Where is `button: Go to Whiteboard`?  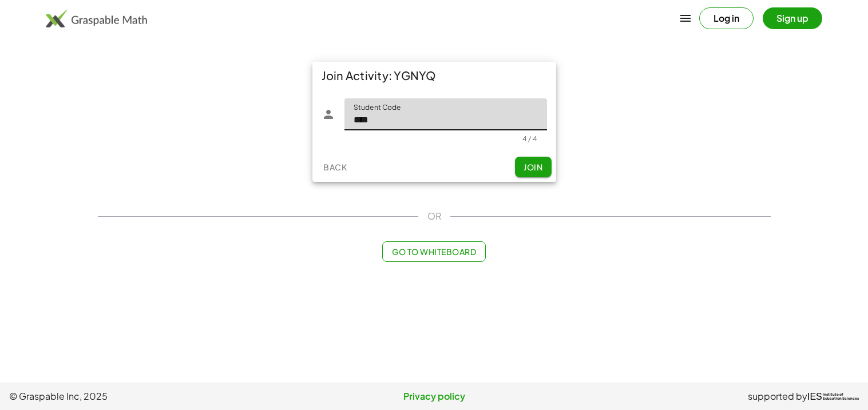
button: Go to Whiteboard is located at coordinates (434, 252).